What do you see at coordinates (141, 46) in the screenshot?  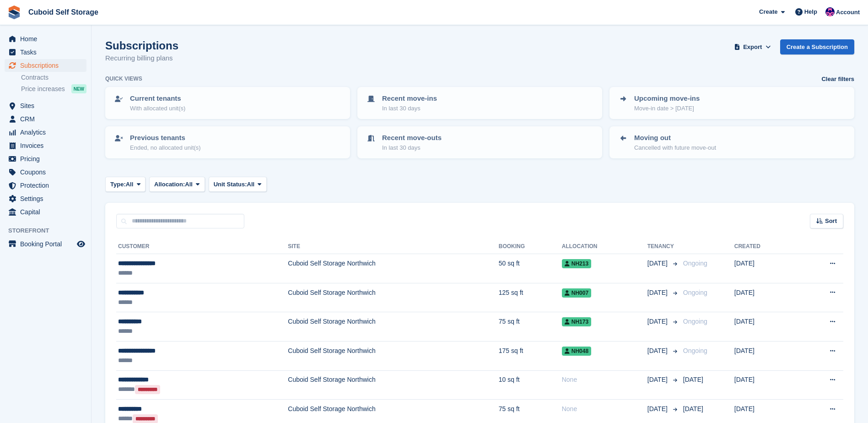 I see `h1: Subscriptions` at bounding box center [141, 46].